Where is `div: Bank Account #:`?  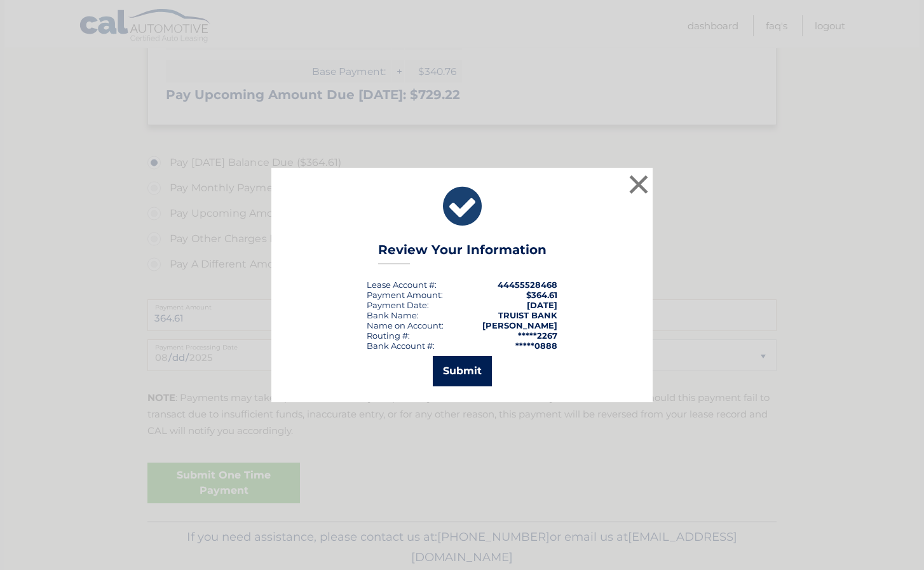 div: Bank Account #: is located at coordinates (400, 345).